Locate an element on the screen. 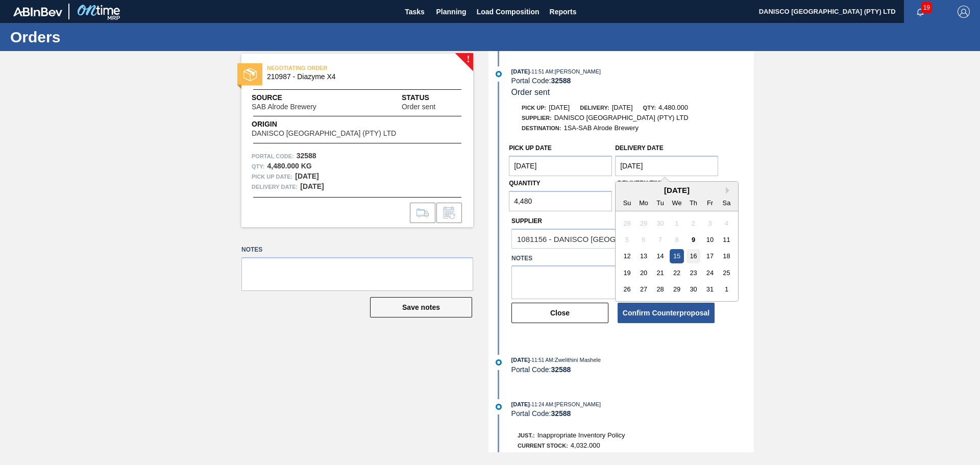 This screenshot has width=980, height=465. span: Origin is located at coordinates (337, 124).